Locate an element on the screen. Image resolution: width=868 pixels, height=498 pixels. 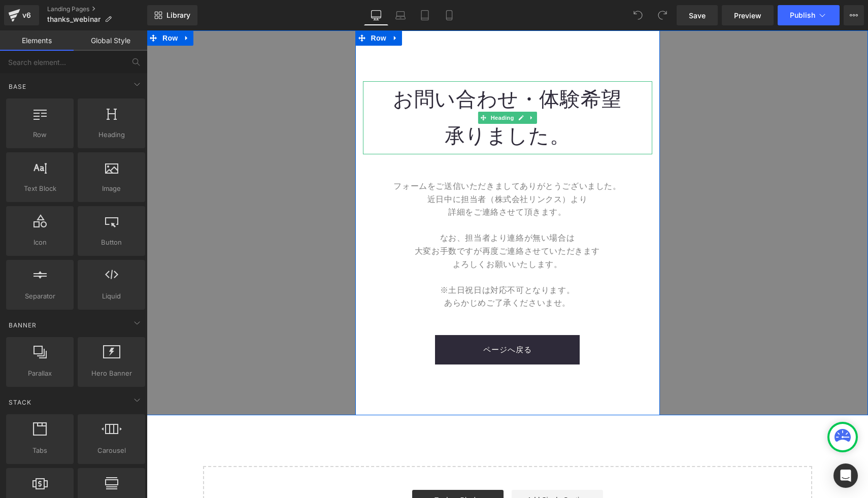
a: Desktop is located at coordinates (376, 15).